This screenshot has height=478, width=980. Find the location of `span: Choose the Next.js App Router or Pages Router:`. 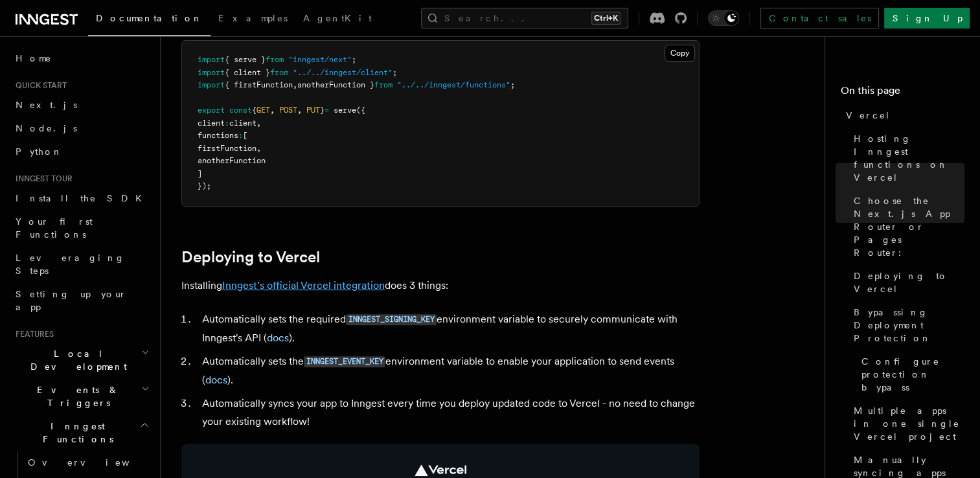

span: Choose the Next.js App Router or Pages Router: is located at coordinates (909, 227).